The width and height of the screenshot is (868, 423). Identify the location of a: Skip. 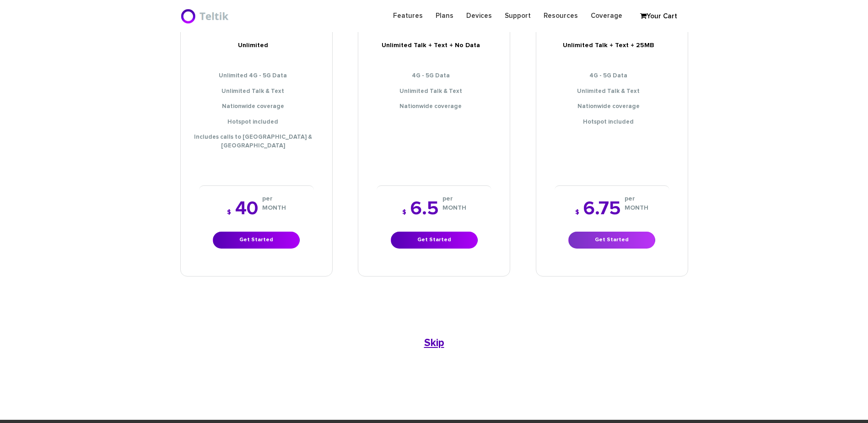
(434, 343).